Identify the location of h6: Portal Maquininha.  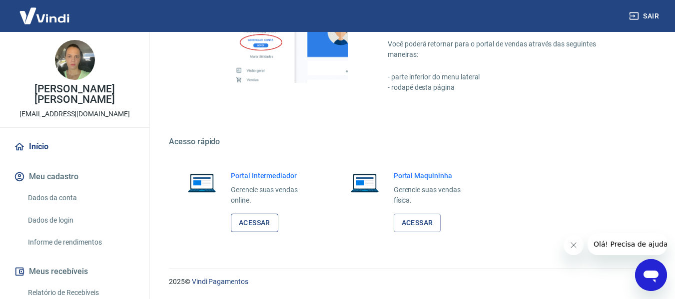
(435, 176).